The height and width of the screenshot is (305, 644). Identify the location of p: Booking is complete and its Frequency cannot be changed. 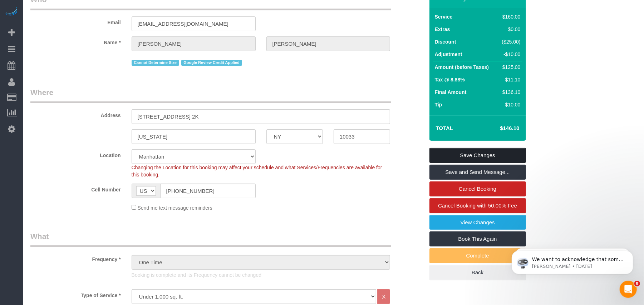
(261, 275).